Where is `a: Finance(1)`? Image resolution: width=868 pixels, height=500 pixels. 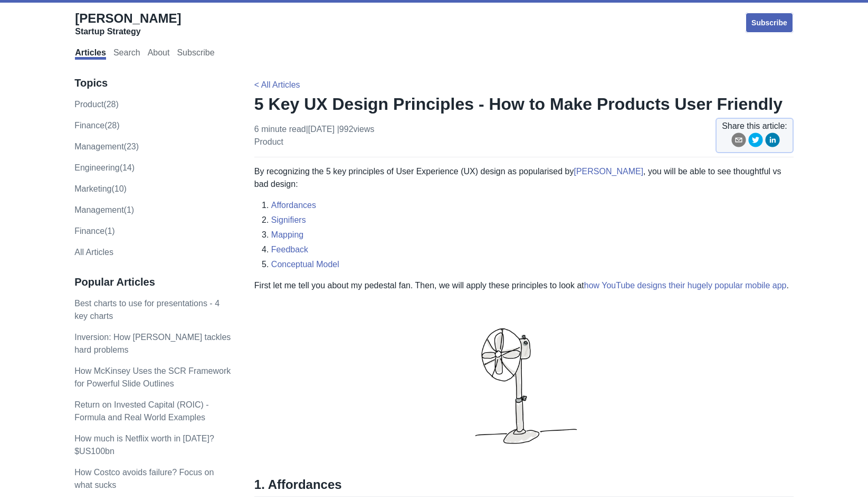 a: Finance(1) is located at coordinates (95, 230).